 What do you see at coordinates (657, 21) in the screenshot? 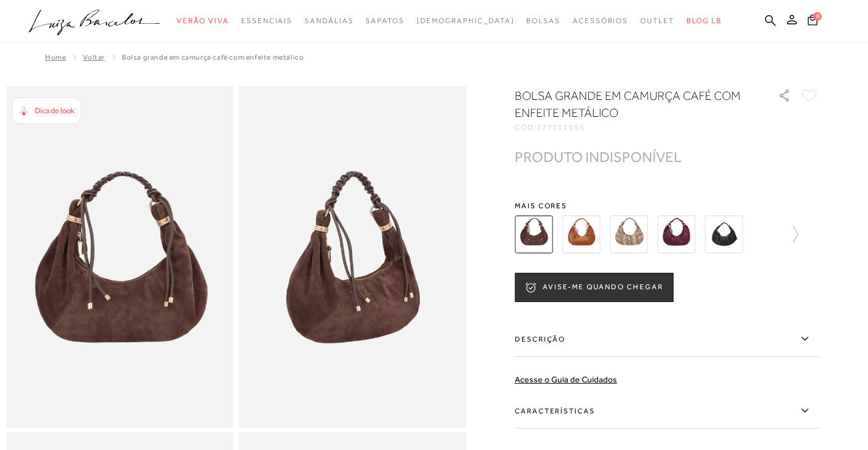
I see `span: Outlet` at bounding box center [657, 21].